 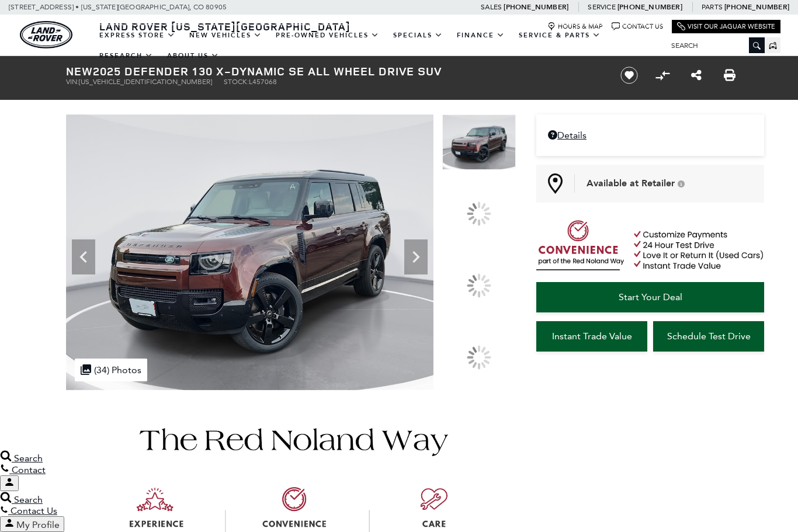 What do you see at coordinates (713, 45) in the screenshot?
I see `input: Search` at bounding box center [713, 45].